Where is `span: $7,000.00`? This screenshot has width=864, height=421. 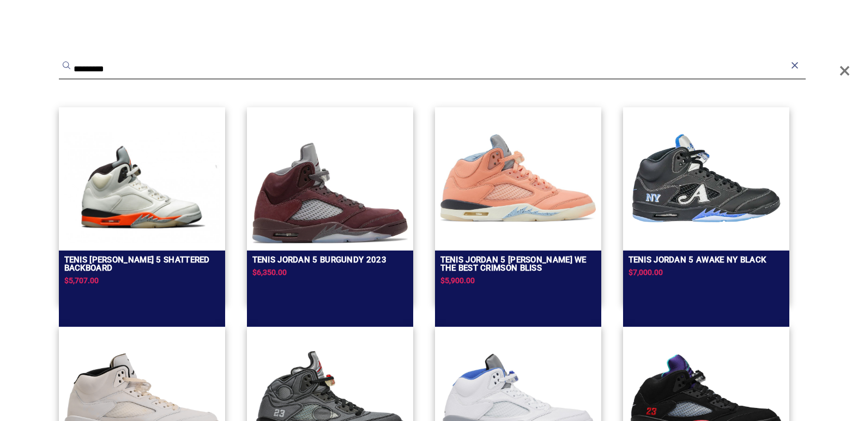
span: $7,000.00 is located at coordinates (645, 272).